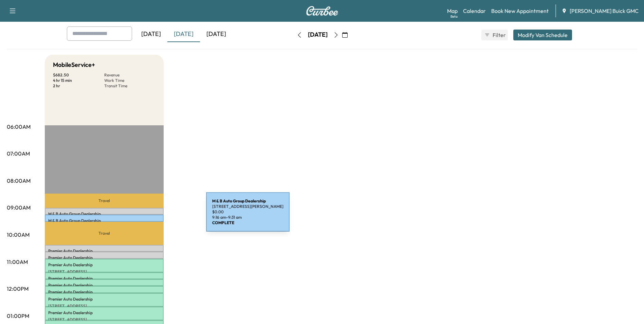  What do you see at coordinates (18, 316) in the screenshot?
I see `p: 01:00PM` at bounding box center [18, 316].